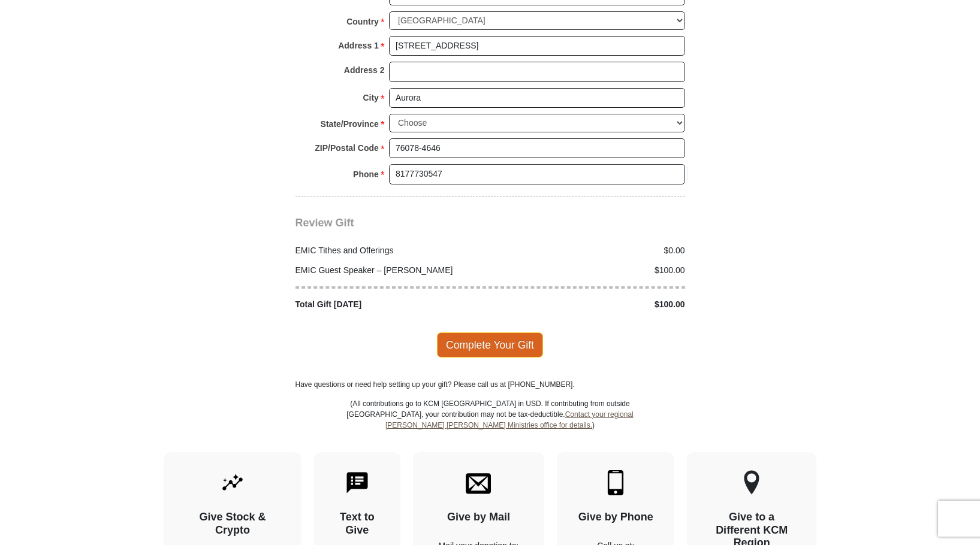 The height and width of the screenshot is (545, 980). Describe the element at coordinates (349, 124) in the screenshot. I see `strong: State/Province` at that location.